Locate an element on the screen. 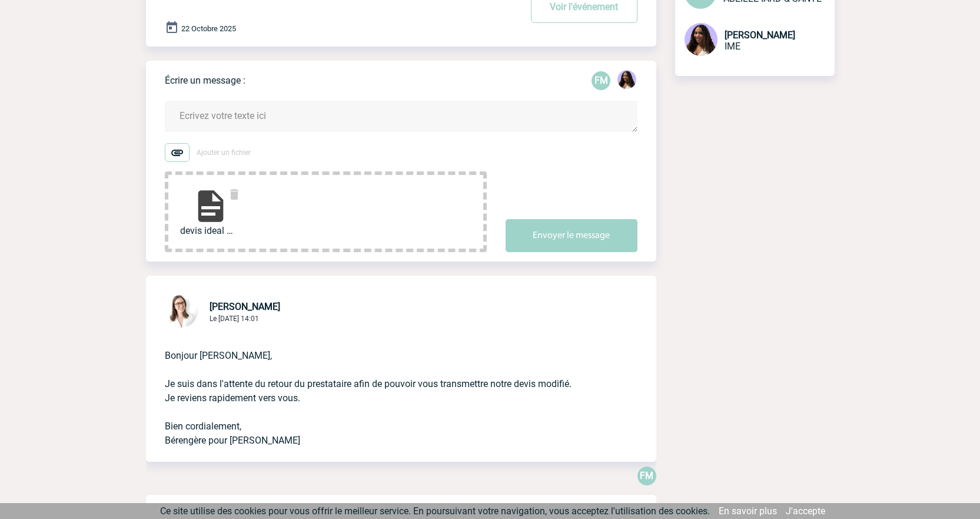 The height and width of the screenshot is (519, 980). span: 22 Octobre 2025 is located at coordinates (208, 28).